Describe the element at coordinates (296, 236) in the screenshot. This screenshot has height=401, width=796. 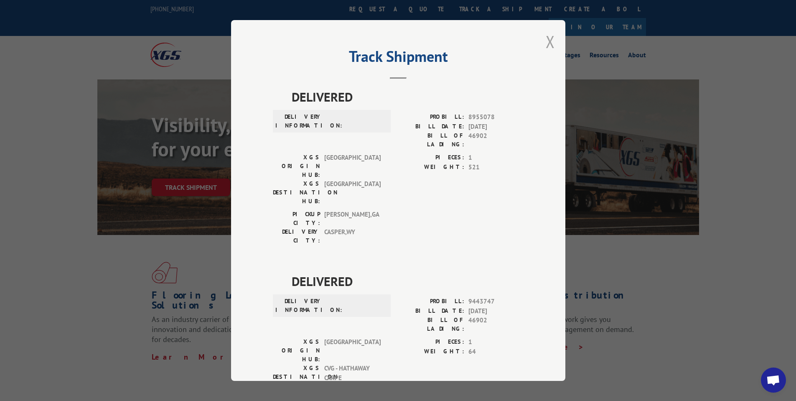
I see `label: DELIVERY CITY:` at that location.